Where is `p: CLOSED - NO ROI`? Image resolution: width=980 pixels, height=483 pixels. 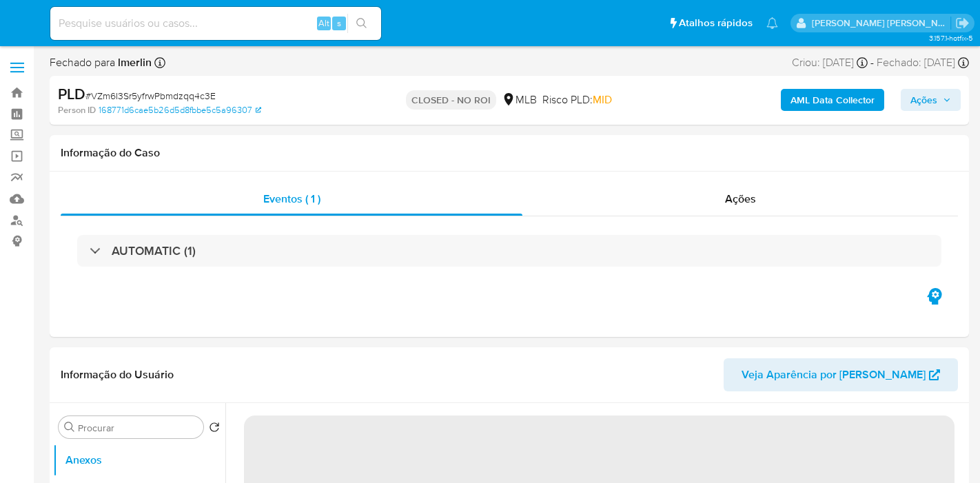
p: CLOSED - NO ROI is located at coordinates (451, 100).